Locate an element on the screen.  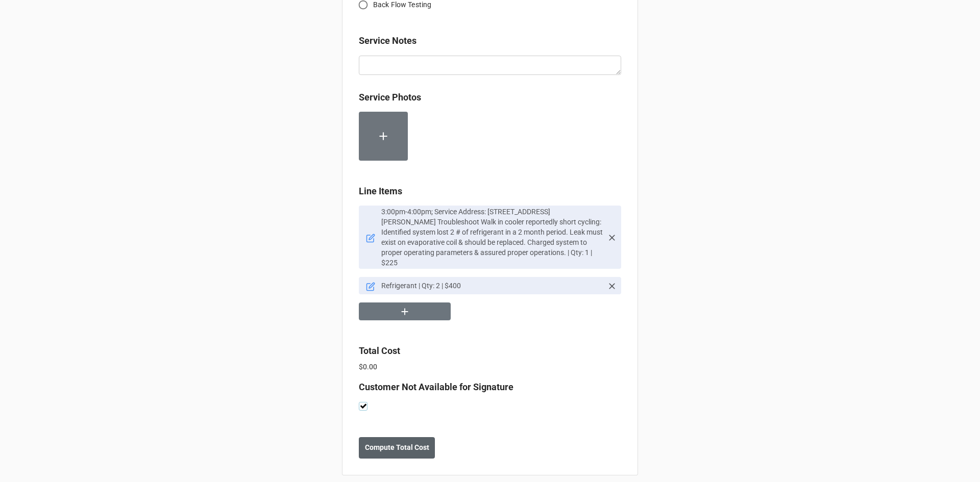
button: Compute Total Cost is located at coordinates (397, 448).